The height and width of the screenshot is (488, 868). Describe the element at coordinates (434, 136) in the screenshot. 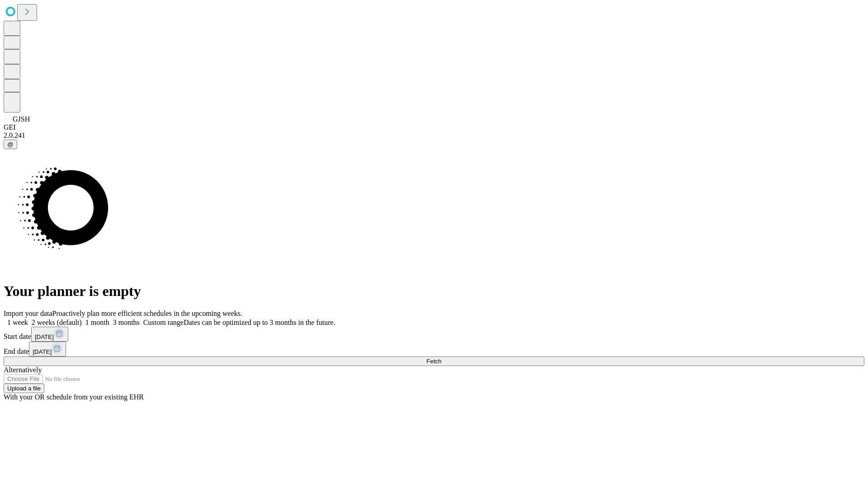

I see `div: 2.0.241` at that location.